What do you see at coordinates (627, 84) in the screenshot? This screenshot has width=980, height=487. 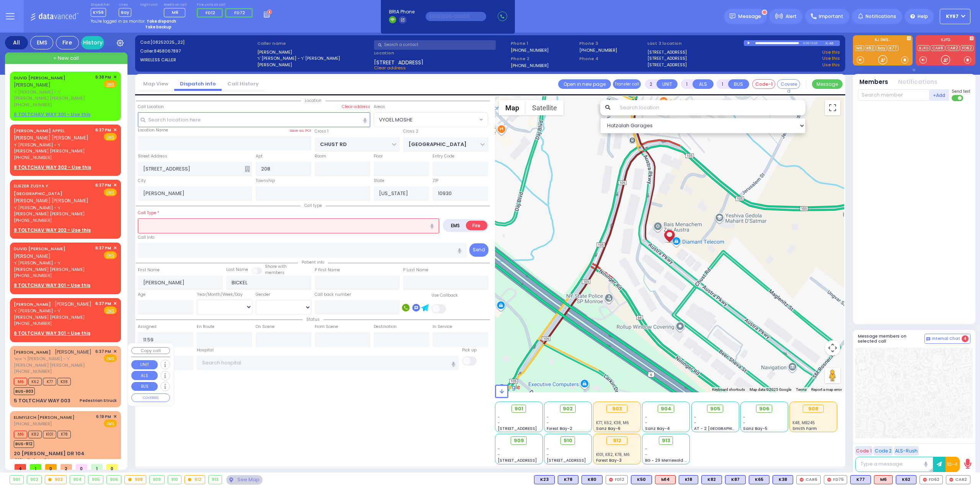 I see `button: Transfer call` at bounding box center [627, 84].